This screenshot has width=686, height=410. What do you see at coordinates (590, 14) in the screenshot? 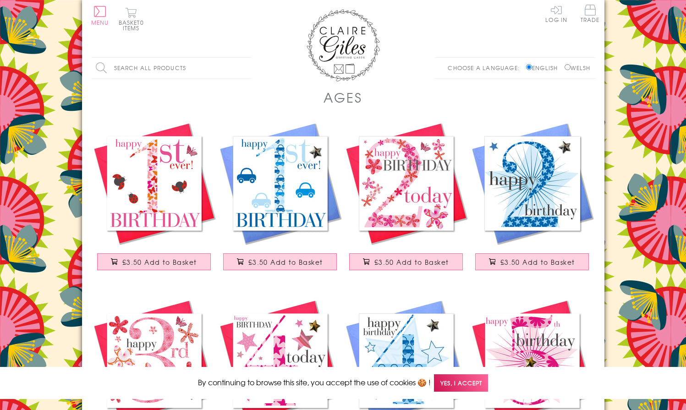
I see `a: Trade` at bounding box center [590, 14].